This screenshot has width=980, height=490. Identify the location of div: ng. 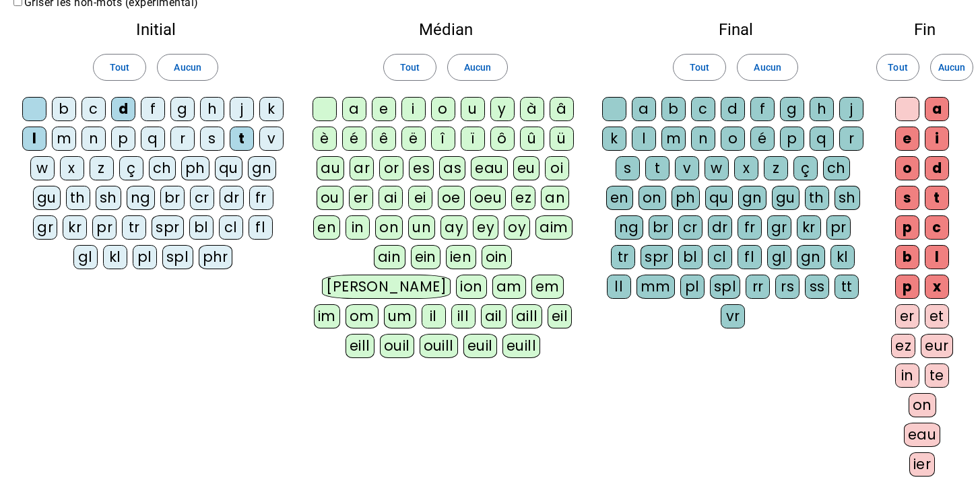
(629, 228).